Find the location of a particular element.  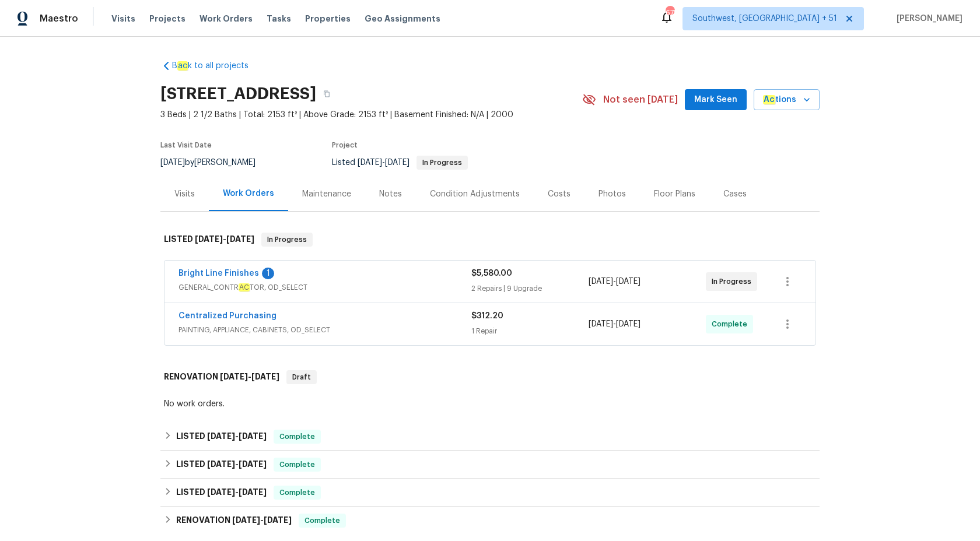

span: $312.20 is located at coordinates (487, 316).